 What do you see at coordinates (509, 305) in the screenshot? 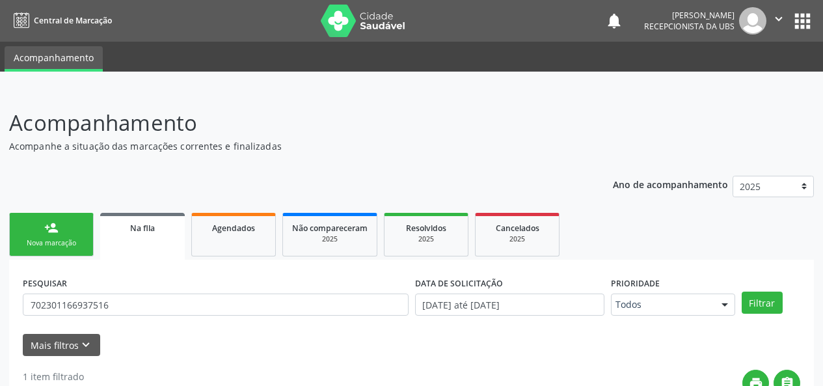
I see `input: Selecione um intervalo` at bounding box center [509, 305].